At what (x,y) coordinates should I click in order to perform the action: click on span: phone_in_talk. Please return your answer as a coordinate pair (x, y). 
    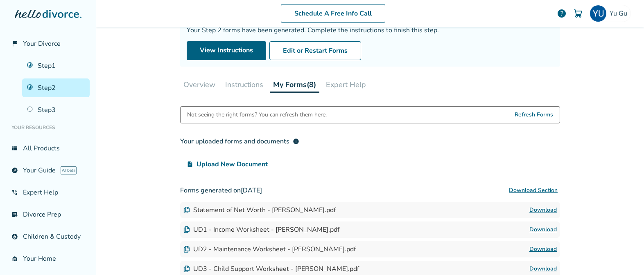
    Looking at the image, I should click on (15, 192).